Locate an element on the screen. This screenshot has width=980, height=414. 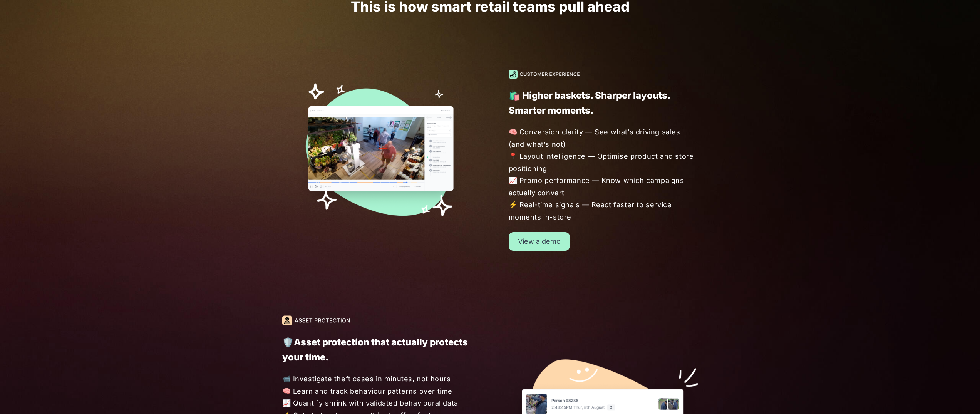
a: View a demo is located at coordinates (539, 242).